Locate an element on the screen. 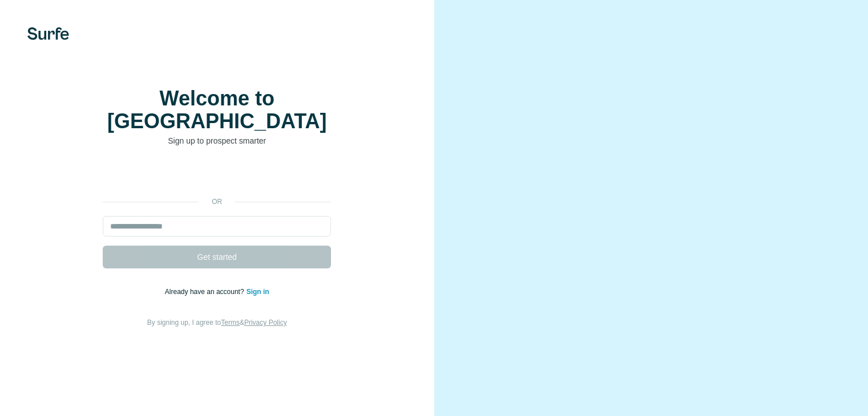 This screenshot has height=416, width=868. p: Sign up to prospect smarter is located at coordinates (217, 141).